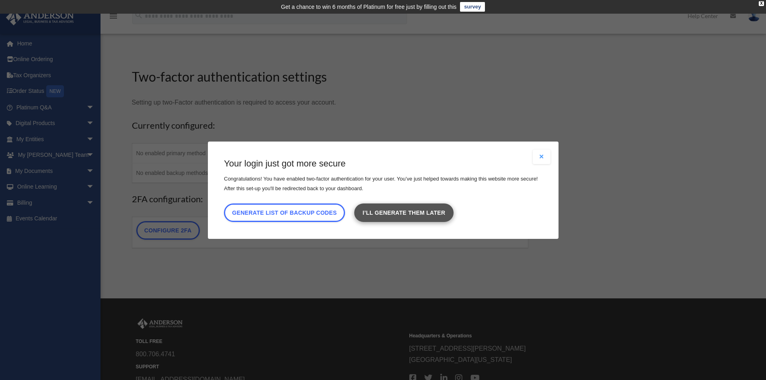 The width and height of the screenshot is (766, 380). What do you see at coordinates (404, 212) in the screenshot?
I see `a: I’ll generate them later` at bounding box center [404, 212].